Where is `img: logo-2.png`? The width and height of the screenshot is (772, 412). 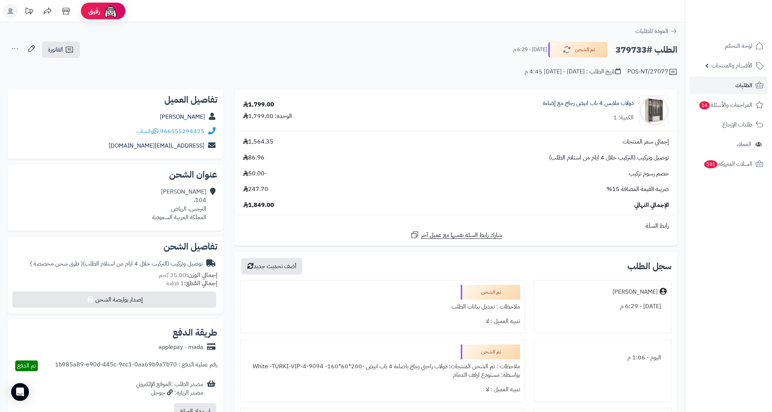 img: logo-2.png is located at coordinates (743, 25).